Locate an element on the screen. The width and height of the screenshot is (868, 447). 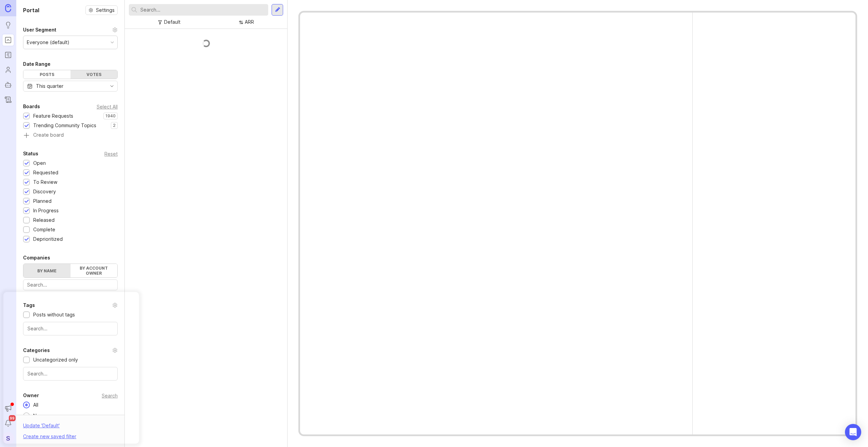
a: Users is located at coordinates (8, 70).